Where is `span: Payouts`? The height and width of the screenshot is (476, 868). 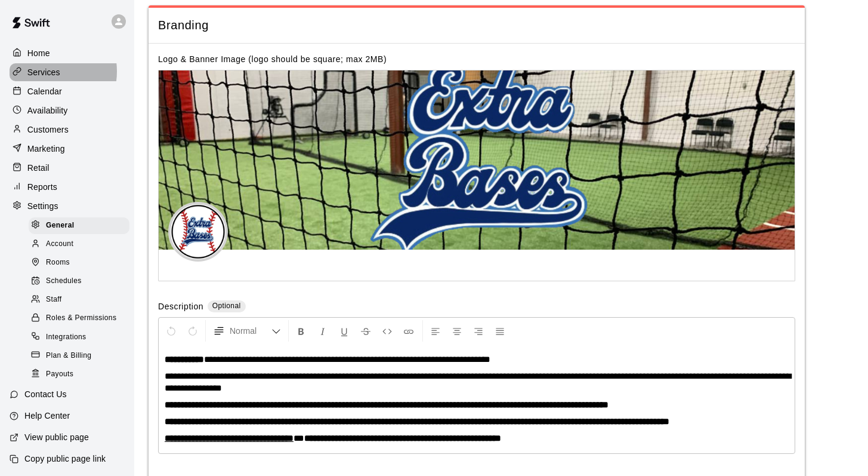
span: Payouts is located at coordinates (60, 374).